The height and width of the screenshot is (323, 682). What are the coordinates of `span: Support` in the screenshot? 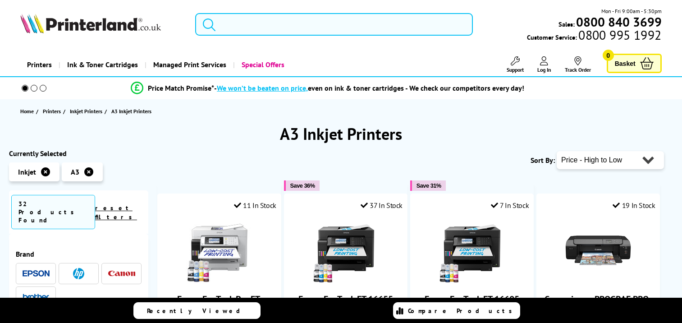 It's located at (515, 69).